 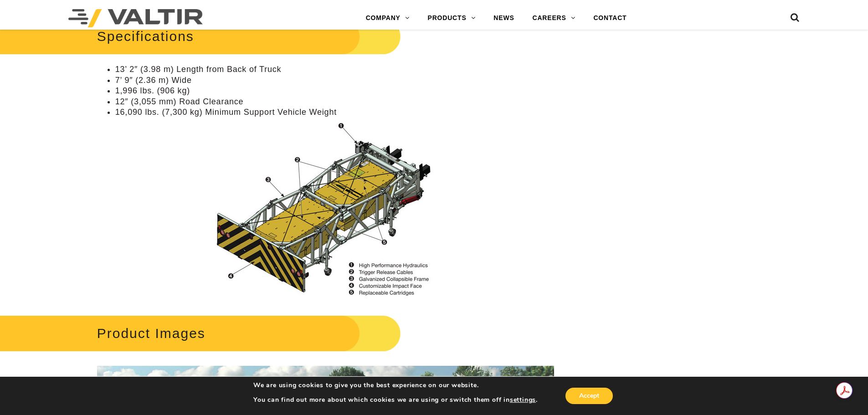 What do you see at coordinates (388, 18) in the screenshot?
I see `a: COMPANY` at bounding box center [388, 18].